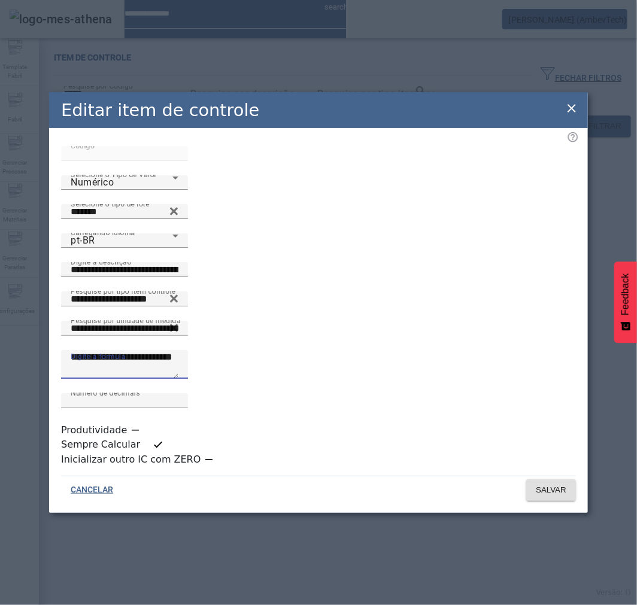 This screenshot has width=637, height=605. Describe the element at coordinates (101, 262) in the screenshot. I see `mat-label: Digite a descrição` at that location.